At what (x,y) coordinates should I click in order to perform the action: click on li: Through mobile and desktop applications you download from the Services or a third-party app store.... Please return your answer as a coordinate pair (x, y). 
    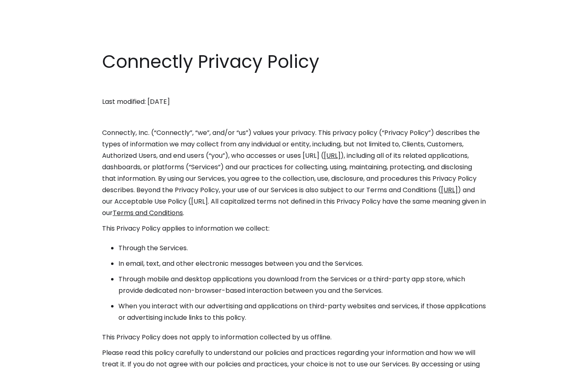
    Looking at the image, I should click on (302, 285).